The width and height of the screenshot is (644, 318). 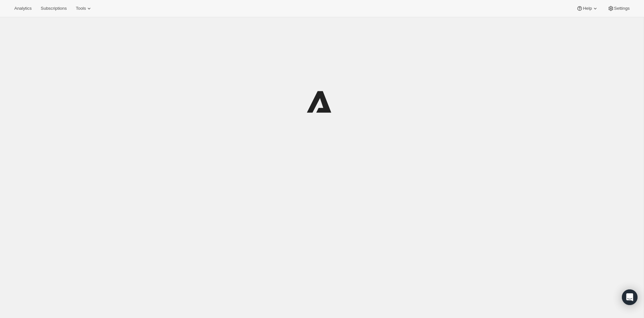 I want to click on button: Settings, so click(x=619, y=8).